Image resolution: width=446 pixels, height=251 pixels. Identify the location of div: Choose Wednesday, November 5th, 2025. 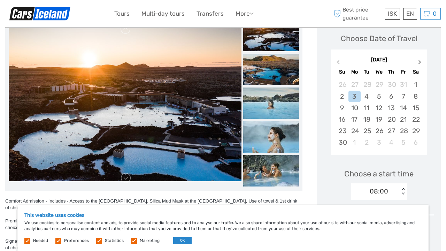
(379, 96).